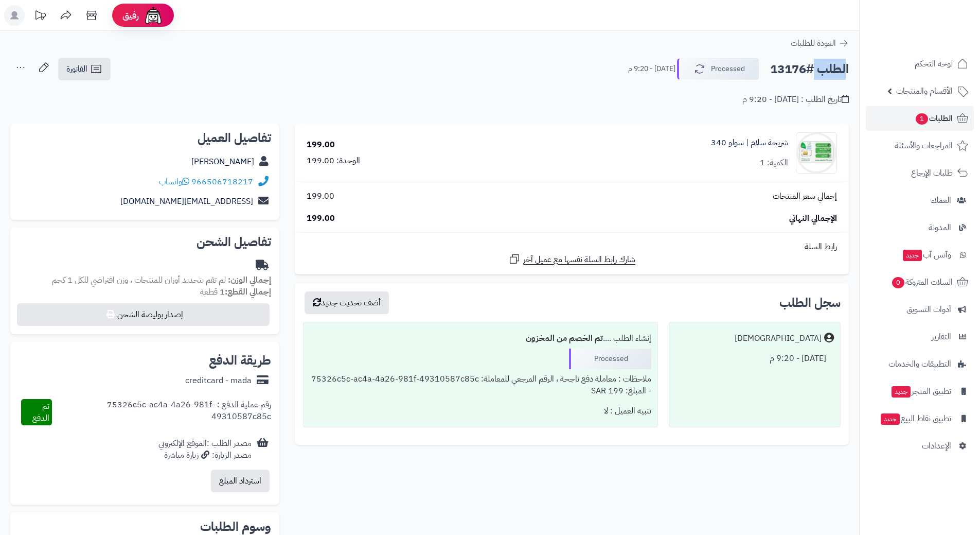  What do you see at coordinates (814, 43) in the screenshot?
I see `span: العودة للطلبات` at bounding box center [814, 43].